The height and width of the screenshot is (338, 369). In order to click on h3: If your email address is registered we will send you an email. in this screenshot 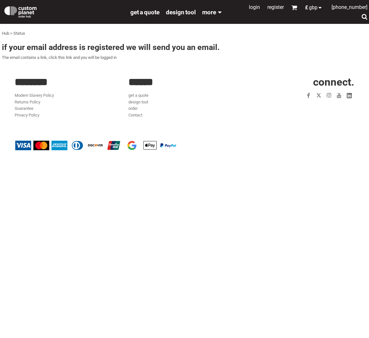, I will do `click(184, 47)`.